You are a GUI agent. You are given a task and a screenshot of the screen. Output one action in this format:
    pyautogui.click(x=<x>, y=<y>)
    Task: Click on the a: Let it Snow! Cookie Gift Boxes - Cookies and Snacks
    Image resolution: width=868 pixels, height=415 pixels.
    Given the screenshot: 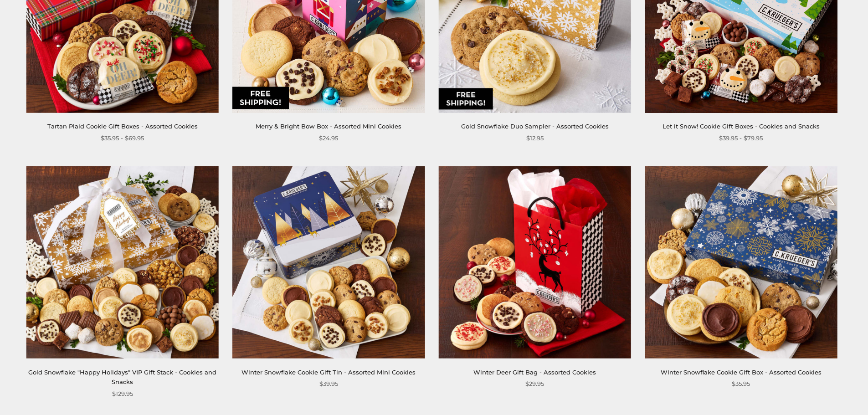 What is the action you would take?
    pyautogui.click(x=741, y=126)
    